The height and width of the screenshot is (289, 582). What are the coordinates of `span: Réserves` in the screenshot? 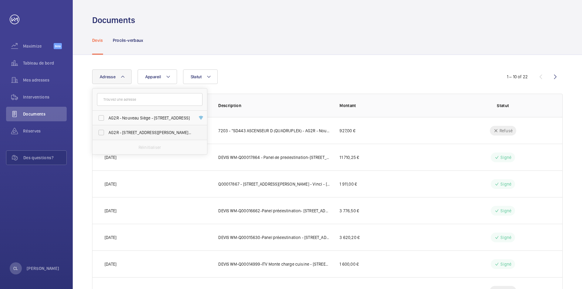 It's located at (45, 131).